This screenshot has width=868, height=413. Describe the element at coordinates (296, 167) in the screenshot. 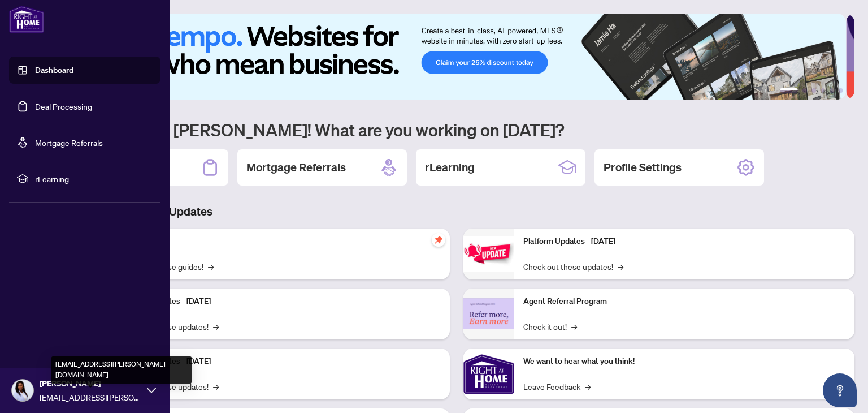

I see `h2: Mortgage Referrals` at that location.